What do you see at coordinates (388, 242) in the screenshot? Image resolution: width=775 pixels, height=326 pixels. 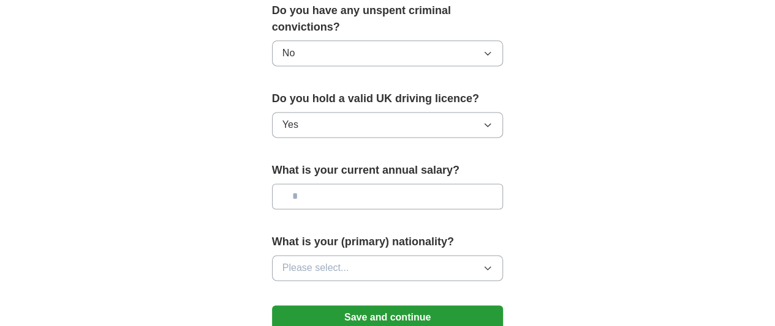 I see `label: What is your (primary) nationality?` at bounding box center [388, 242].